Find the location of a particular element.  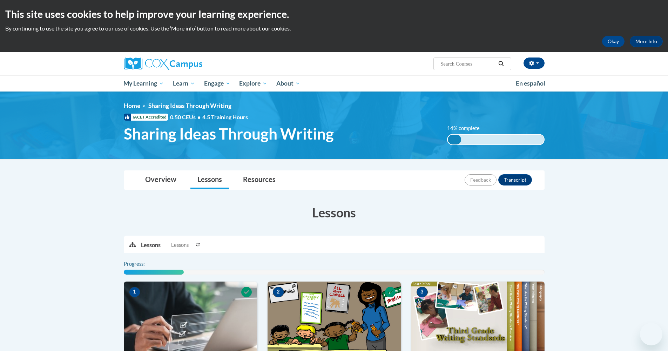

a: Learn is located at coordinates (184, 83).